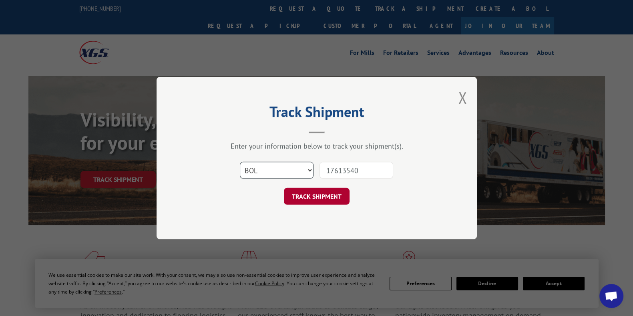 This screenshot has height=316, width=633. What do you see at coordinates (317, 146) in the screenshot?
I see `div: Enter your information below to track your shipment(s).` at bounding box center [317, 146].